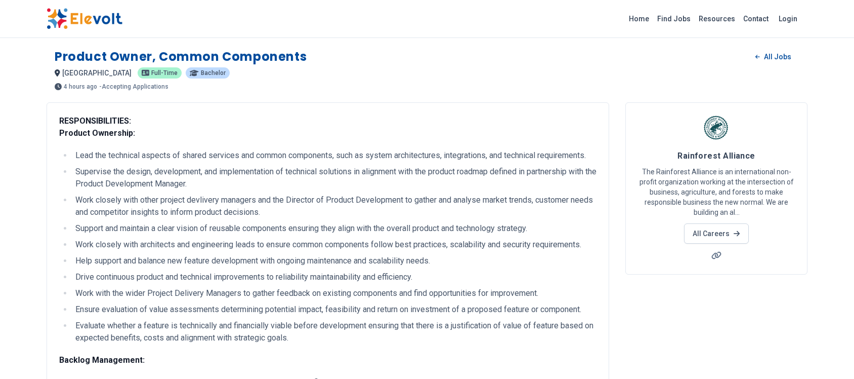 Image resolution: width=854 pixels, height=379 pixels. Describe the element at coordinates (335, 277) in the screenshot. I see `li: Drive continuous product and technical improvements to reliability maintainability and efficiency.` at that location.